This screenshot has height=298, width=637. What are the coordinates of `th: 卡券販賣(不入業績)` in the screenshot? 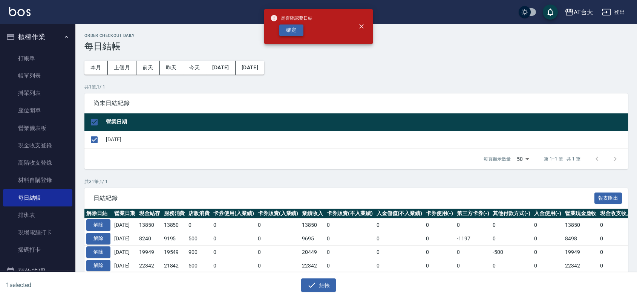 It's located at (350, 214).